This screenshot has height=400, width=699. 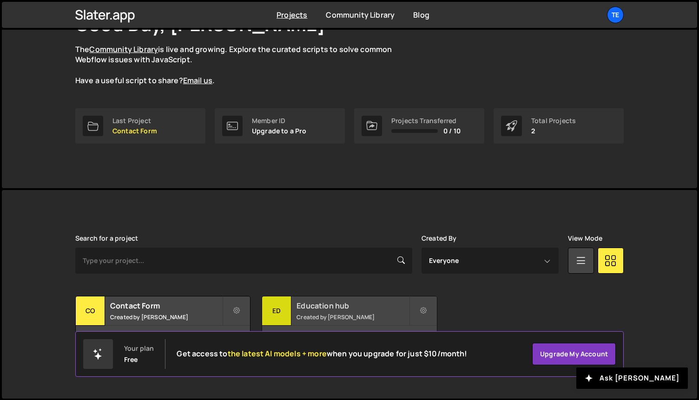 I want to click on div: Te, so click(x=615, y=15).